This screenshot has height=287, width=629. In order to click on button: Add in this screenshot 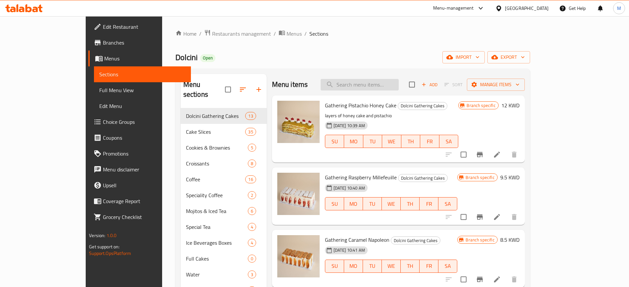, I will do `click(429, 85)`.